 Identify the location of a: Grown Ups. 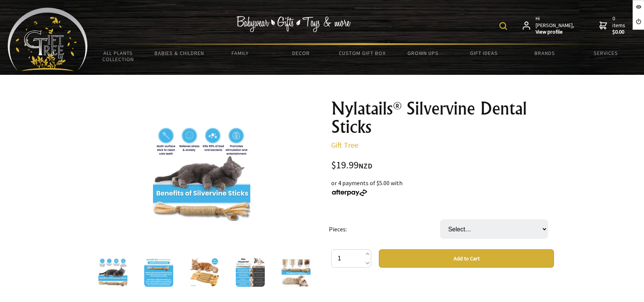
(423, 53).